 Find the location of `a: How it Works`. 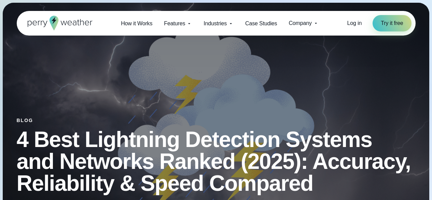

a: How it Works is located at coordinates (137, 23).